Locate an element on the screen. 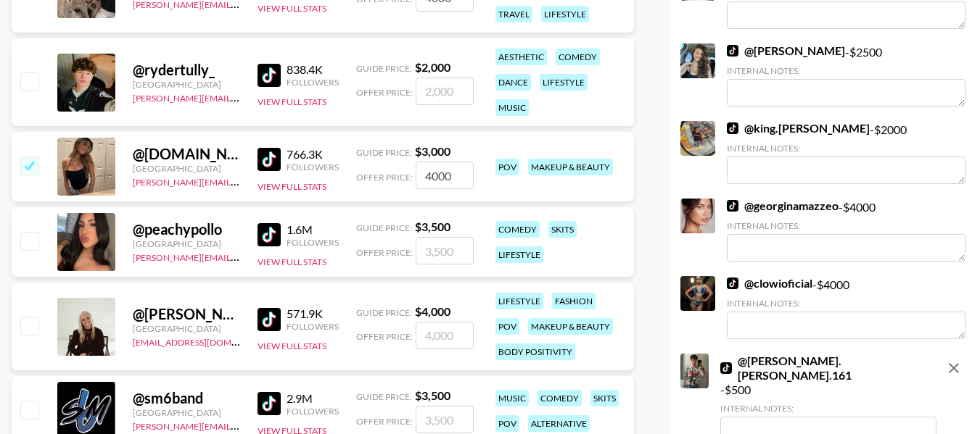  input: 4,000 is located at coordinates (445, 336).